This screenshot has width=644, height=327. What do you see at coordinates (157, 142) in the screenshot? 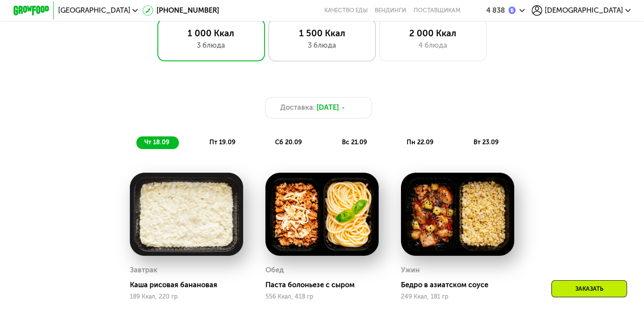
I see `span: чт 18.09` at bounding box center [157, 142].